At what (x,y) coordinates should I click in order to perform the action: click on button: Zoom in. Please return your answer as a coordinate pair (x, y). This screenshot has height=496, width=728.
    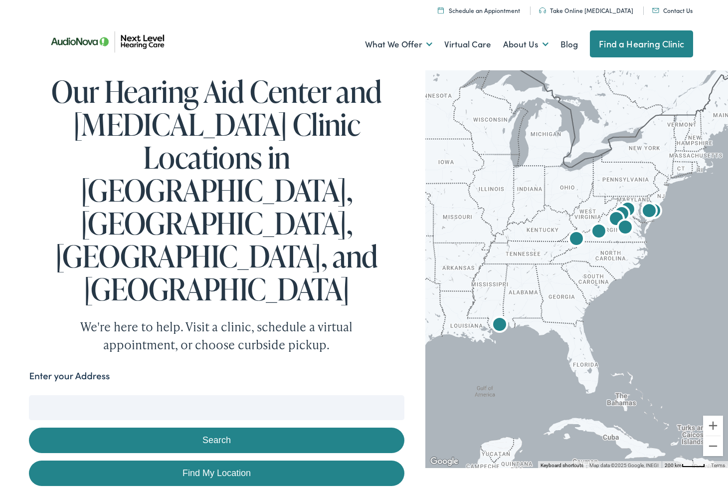
    Looking at the image, I should click on (713, 426).